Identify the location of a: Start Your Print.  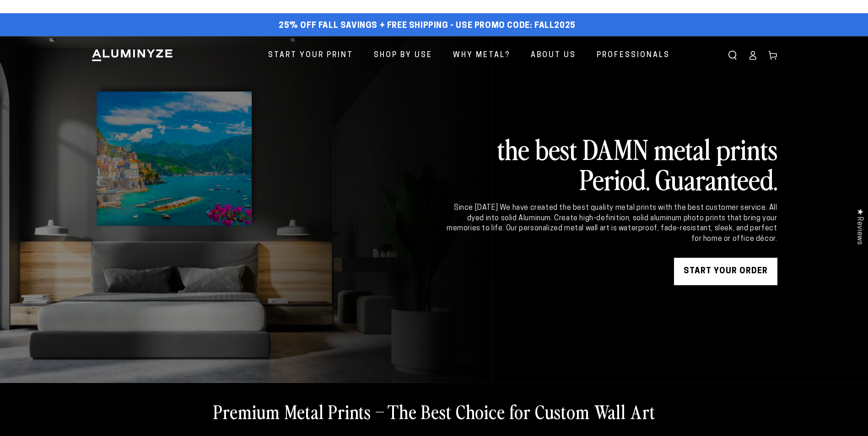
(311, 56).